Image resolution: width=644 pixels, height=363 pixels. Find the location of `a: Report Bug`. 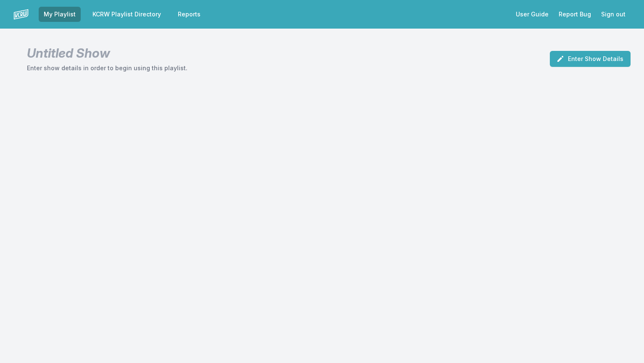

a: Report Bug is located at coordinates (575, 14).